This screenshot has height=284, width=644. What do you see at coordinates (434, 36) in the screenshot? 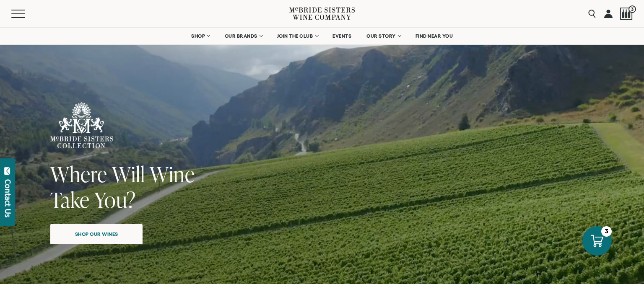
I see `span: FIND NEAR YOU` at bounding box center [434, 36].